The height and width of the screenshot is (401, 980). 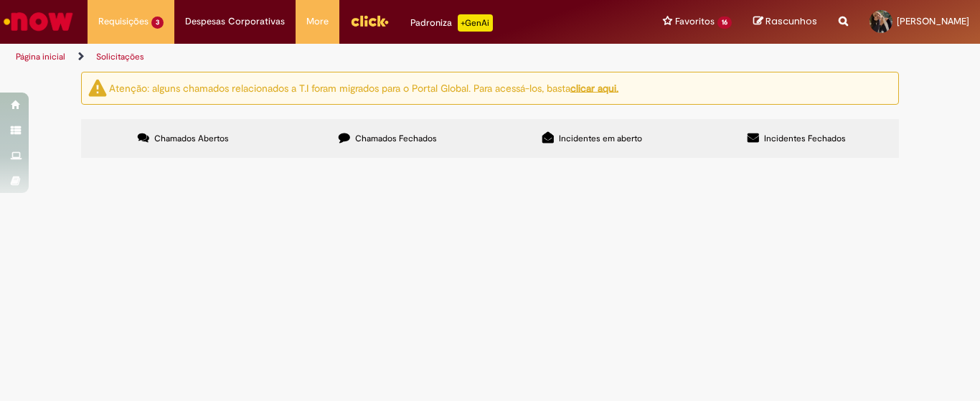 What do you see at coordinates (364, 88) in the screenshot?
I see `ng-bind-html: Atenção: alguns chamados relacionados a T.I foram migrados para o Portal Global. Para acessá-los,...` at bounding box center [364, 88].